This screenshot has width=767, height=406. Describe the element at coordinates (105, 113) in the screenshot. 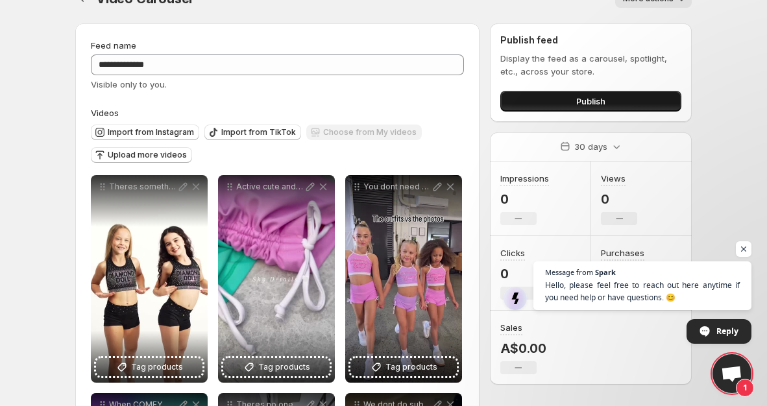

I see `span: Videos` at that location.